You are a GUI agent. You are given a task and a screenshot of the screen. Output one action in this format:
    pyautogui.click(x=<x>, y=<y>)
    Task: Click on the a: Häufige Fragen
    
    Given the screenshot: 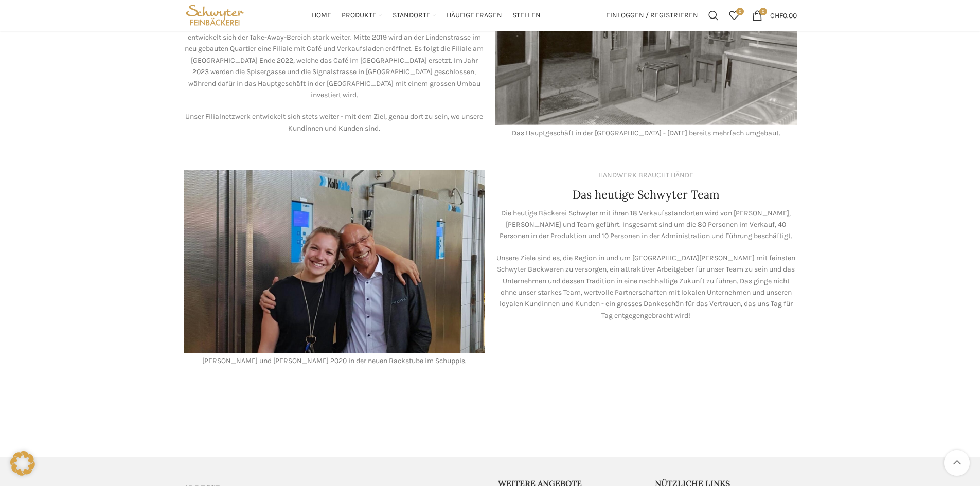 What is the action you would take?
    pyautogui.click(x=474, y=15)
    